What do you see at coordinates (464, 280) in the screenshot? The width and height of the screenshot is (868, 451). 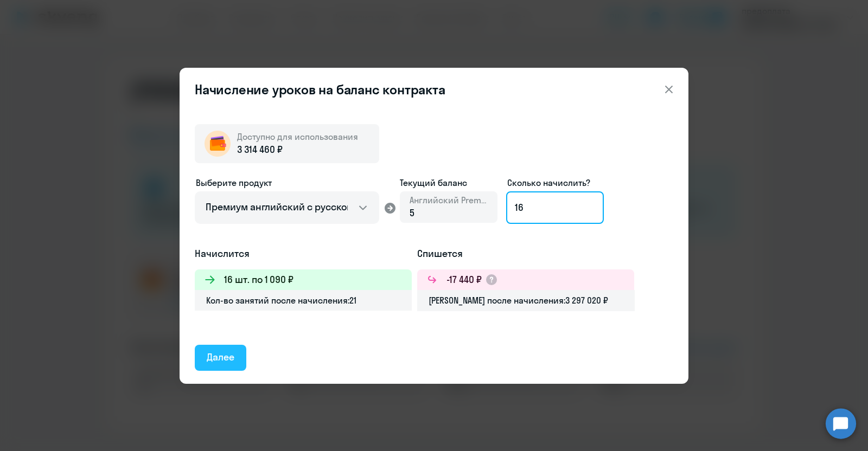 I see `h3: -17 440 ₽` at bounding box center [464, 280].